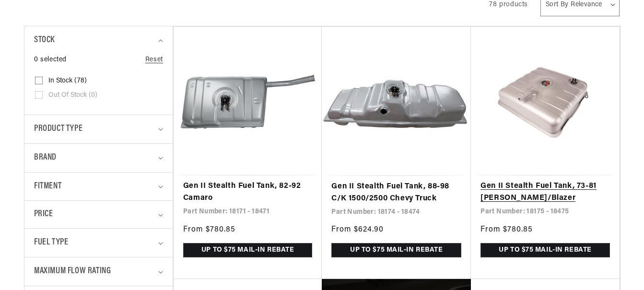  Describe the element at coordinates (68, 81) in the screenshot. I see `span: In stock (78)` at that location.